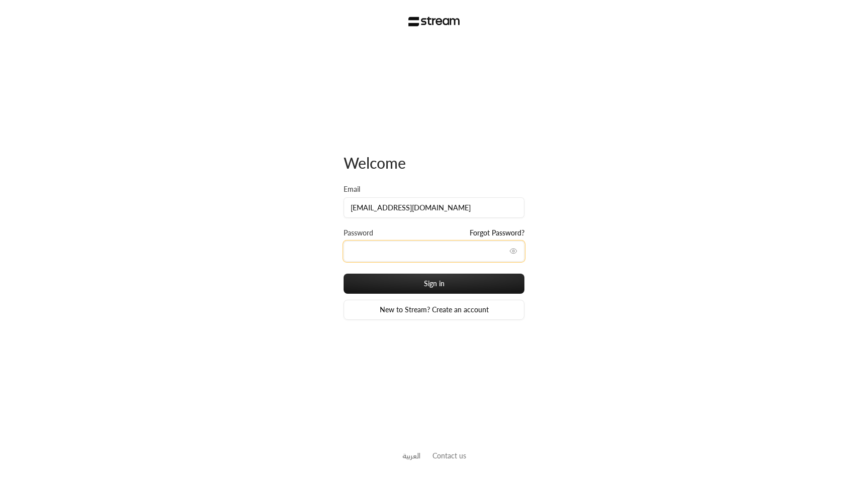 This screenshot has width=868, height=481. I want to click on button: Sign in, so click(434, 284).